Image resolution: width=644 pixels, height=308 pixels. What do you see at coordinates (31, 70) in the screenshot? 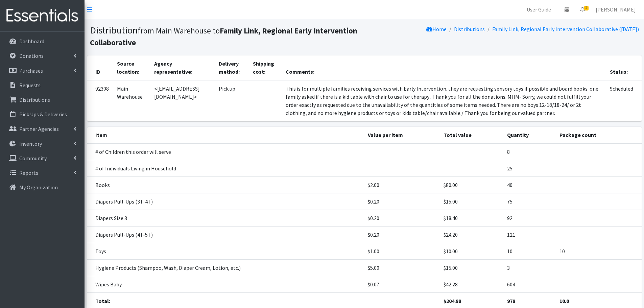
I see `p: Purchases` at bounding box center [31, 70].